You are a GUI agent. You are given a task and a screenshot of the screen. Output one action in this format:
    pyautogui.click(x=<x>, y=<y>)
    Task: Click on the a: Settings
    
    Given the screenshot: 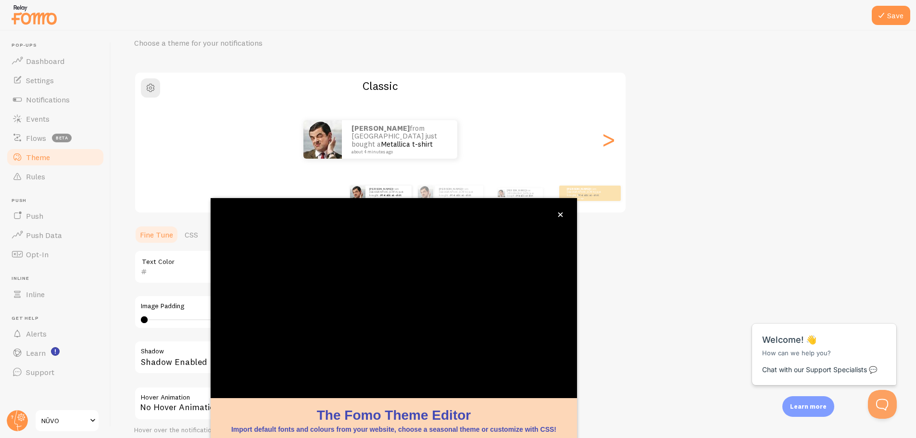 What is the action you would take?
    pyautogui.click(x=55, y=80)
    